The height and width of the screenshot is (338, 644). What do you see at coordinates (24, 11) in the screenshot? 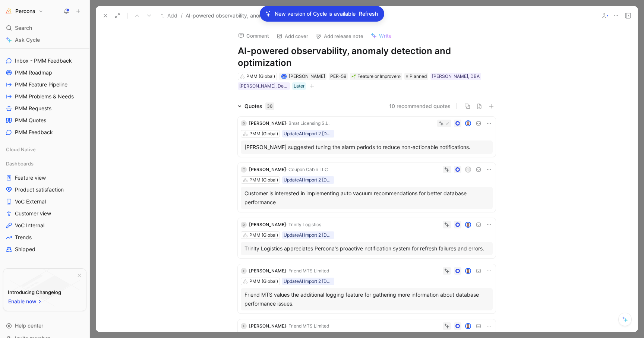
I see `button: PerconaPercona` at bounding box center [24, 11].